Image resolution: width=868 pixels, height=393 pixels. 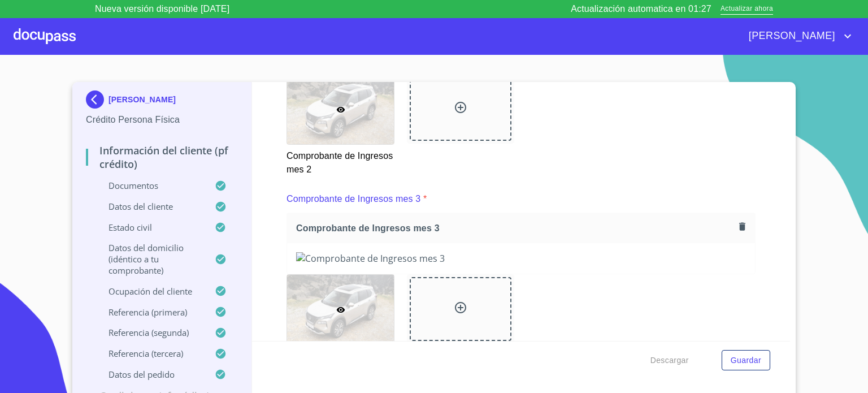 I want to click on img: Docupass spot blue, so click(x=97, y=99).